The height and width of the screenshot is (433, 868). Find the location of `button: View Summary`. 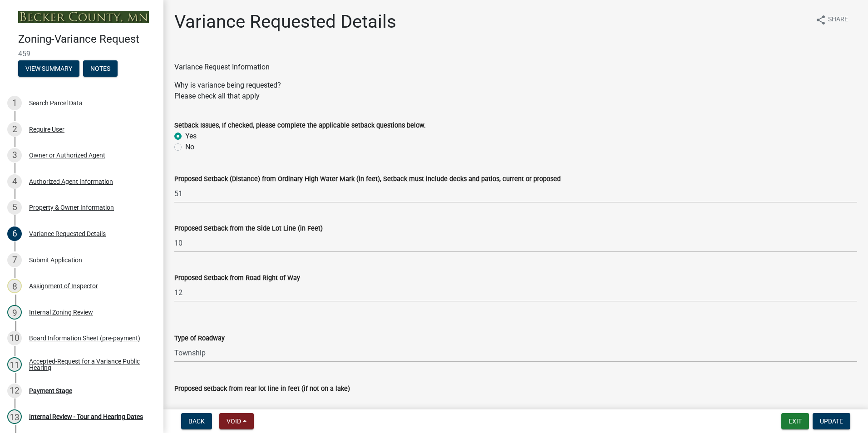

button: View Summary is located at coordinates (49, 68).